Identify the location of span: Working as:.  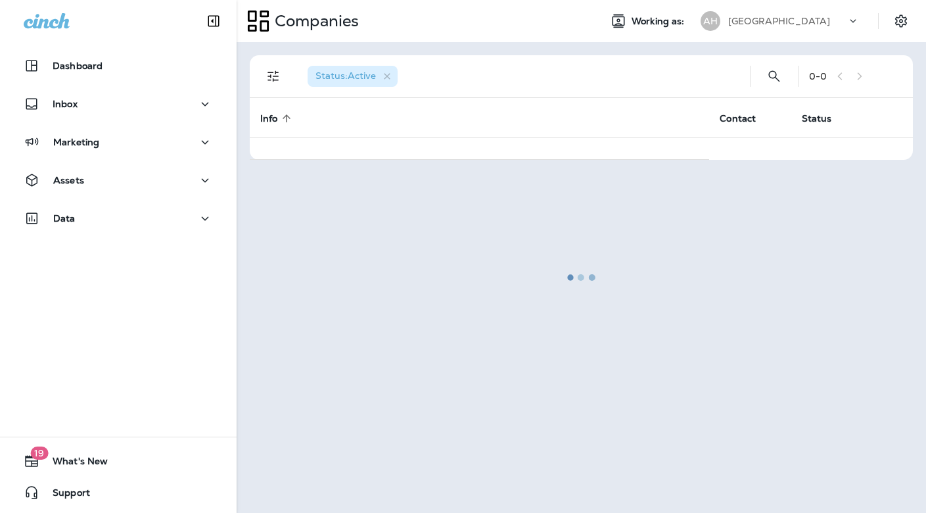
(659, 21).